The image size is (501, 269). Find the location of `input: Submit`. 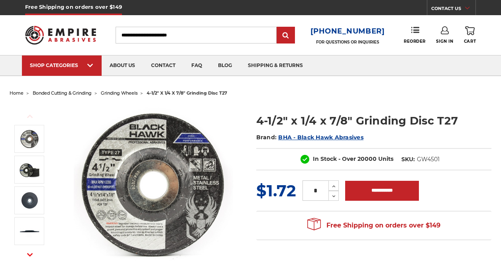

input: Submit is located at coordinates (286, 35).